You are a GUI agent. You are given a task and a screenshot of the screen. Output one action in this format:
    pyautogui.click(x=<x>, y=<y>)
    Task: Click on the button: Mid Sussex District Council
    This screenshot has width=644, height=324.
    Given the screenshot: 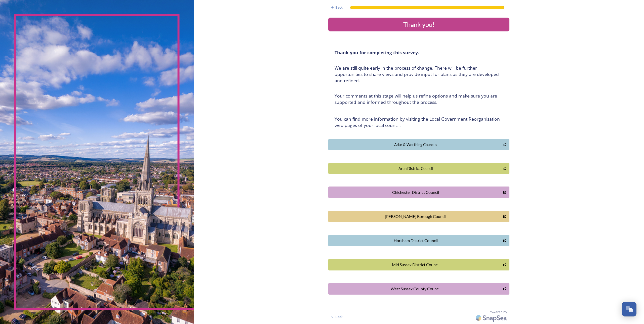 What is the action you would take?
    pyautogui.click(x=419, y=265)
    